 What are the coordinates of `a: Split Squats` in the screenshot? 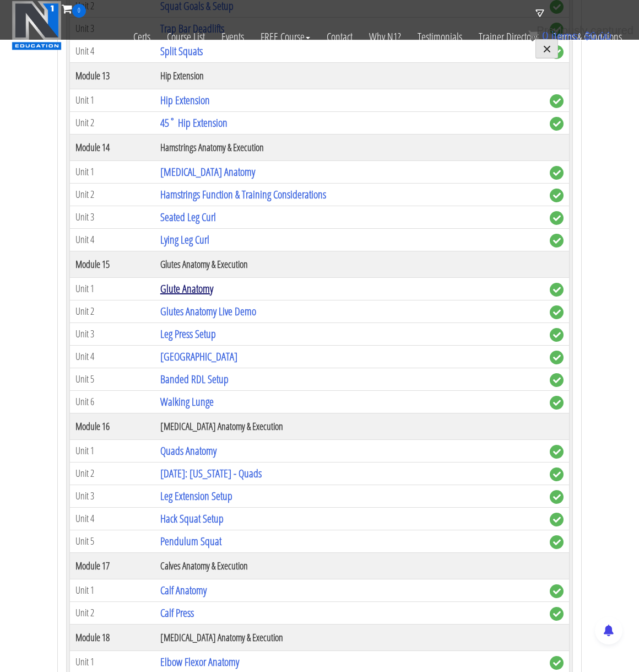 It's located at (181, 50).